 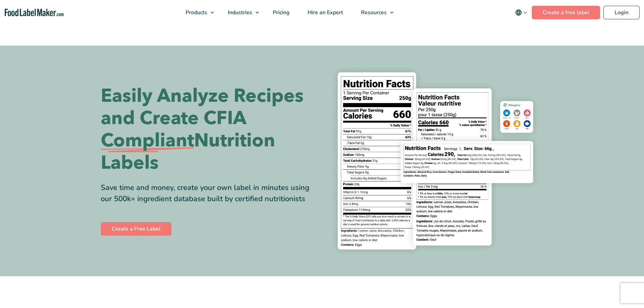 What do you see at coordinates (136, 229) in the screenshot?
I see `a: Create a Free Label` at bounding box center [136, 229].